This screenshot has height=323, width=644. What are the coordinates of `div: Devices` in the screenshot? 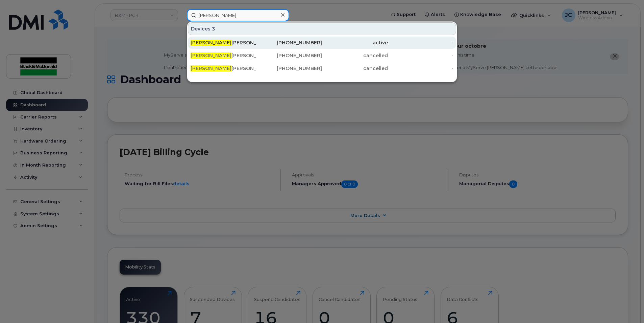 It's located at (322, 29).